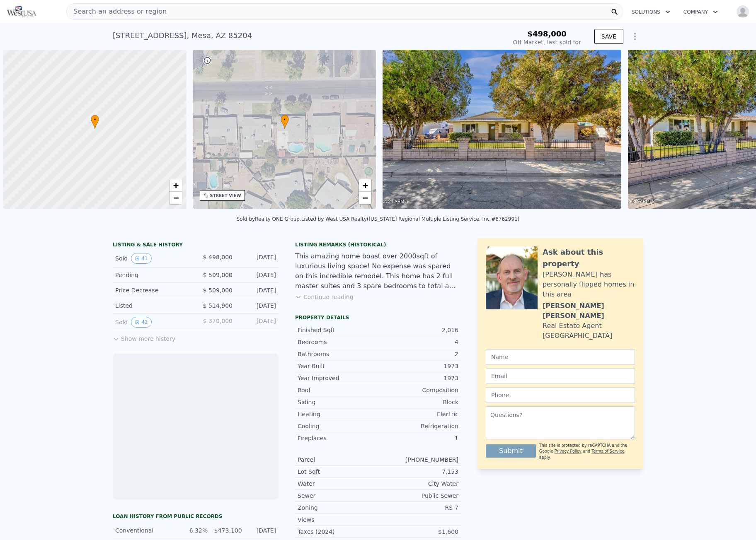  I want to click on div: Off Market, last sold for, so click(547, 42).